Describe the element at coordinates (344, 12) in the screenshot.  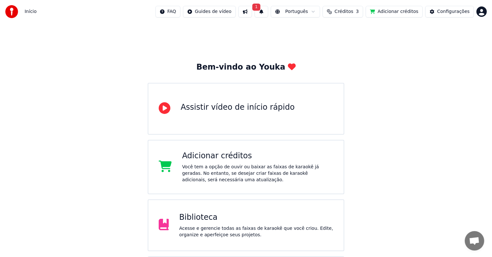
I see `span: Créditos` at that location.